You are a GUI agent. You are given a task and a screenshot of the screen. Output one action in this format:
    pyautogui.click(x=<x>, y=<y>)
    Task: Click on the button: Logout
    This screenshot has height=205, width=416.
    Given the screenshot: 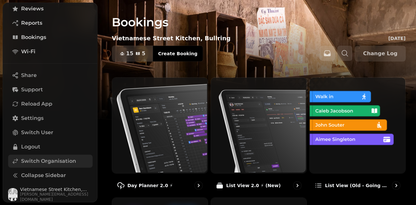 What is the action you would take?
    pyautogui.click(x=50, y=147)
    